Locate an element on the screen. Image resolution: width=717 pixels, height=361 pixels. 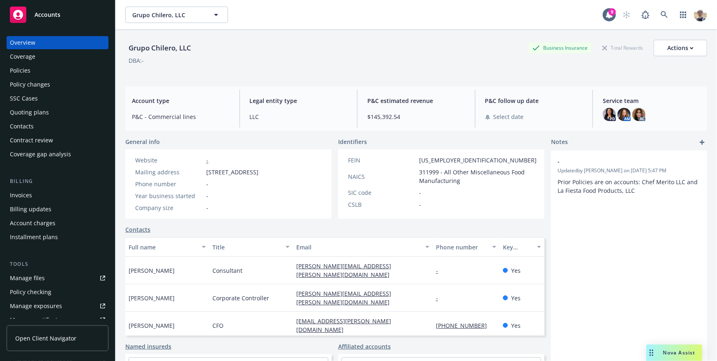
span: Legal entity type is located at coordinates (299, 101).